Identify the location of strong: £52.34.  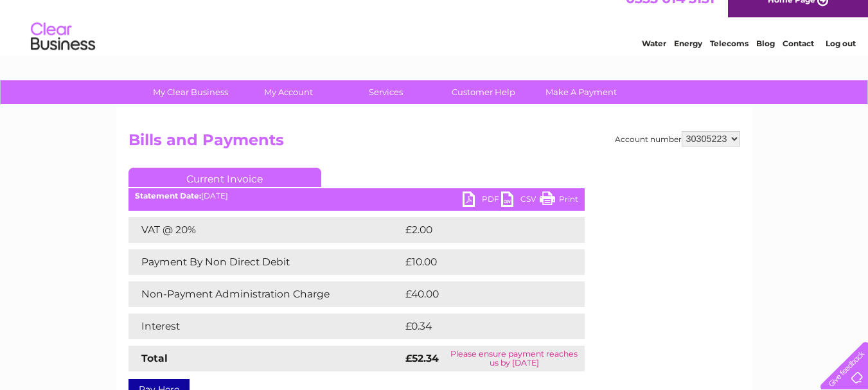
(422, 358).